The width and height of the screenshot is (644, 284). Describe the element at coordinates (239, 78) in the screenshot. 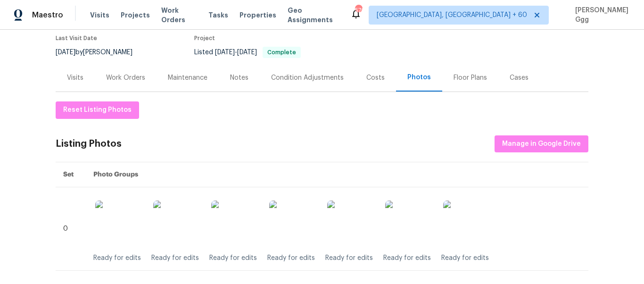

I see `div: Notes` at that location.